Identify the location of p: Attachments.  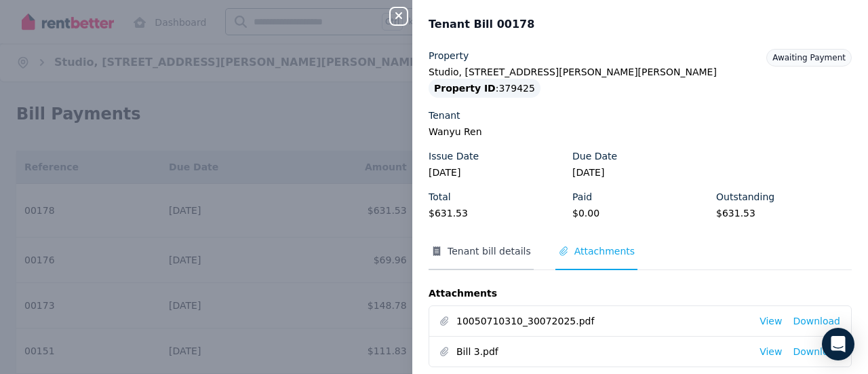
(640, 293).